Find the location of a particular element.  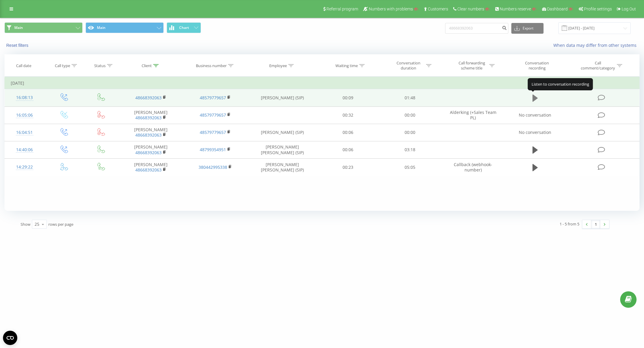

div: Call forwarding scheme title is located at coordinates (471, 66).